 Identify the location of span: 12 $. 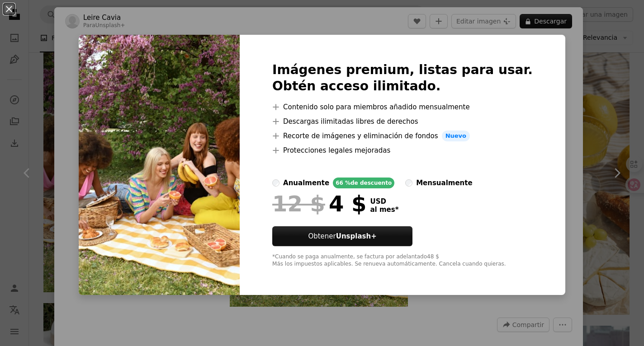
(298, 204).